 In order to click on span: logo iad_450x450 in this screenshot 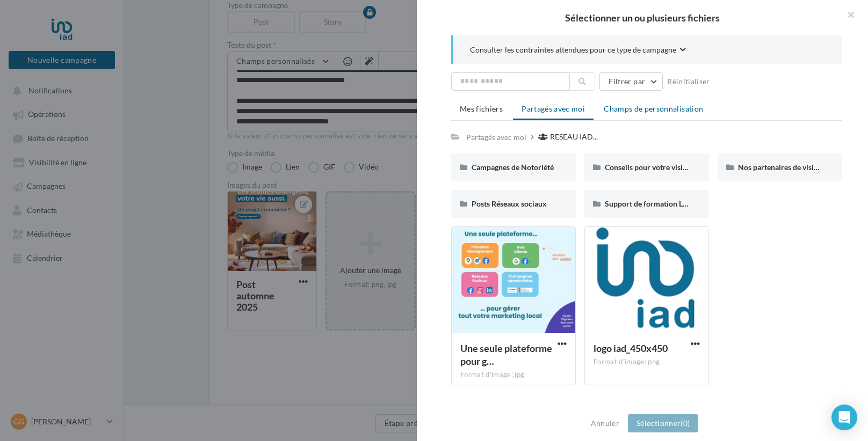, I will do `click(630, 348)`.